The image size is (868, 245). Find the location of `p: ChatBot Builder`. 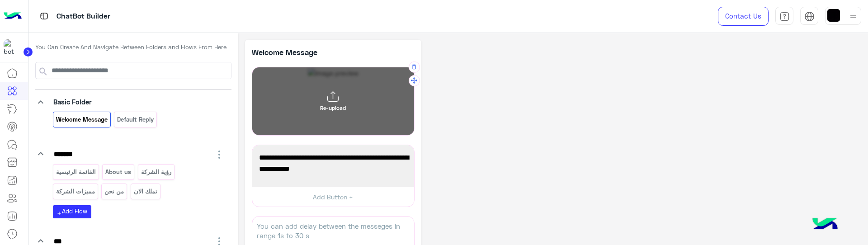

p: ChatBot Builder is located at coordinates (83, 16).